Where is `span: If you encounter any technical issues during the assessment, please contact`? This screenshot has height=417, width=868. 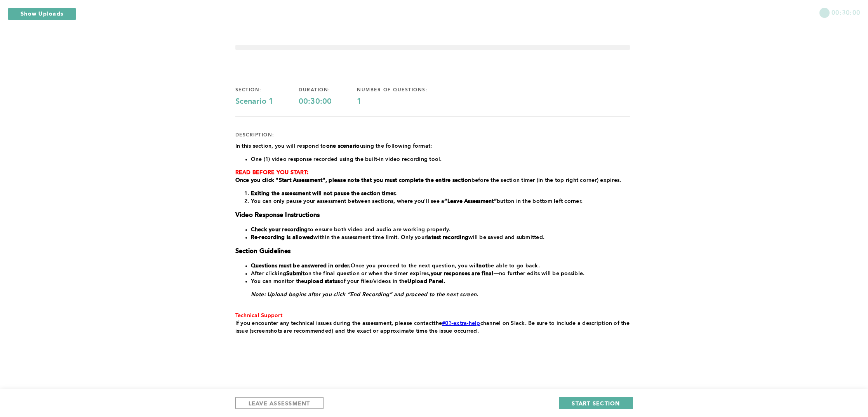
span: If you encounter any technical issues during the assessment, please contact is located at coordinates (335, 324).